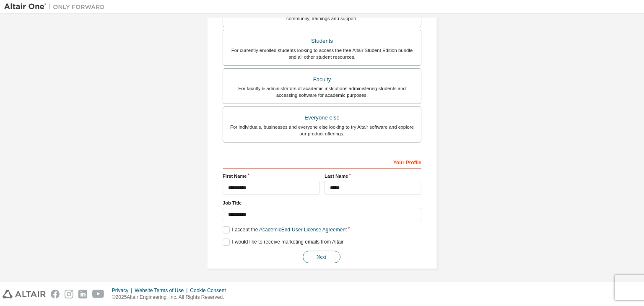  Describe the element at coordinates (322, 257) in the screenshot. I see `button: Next` at that location.